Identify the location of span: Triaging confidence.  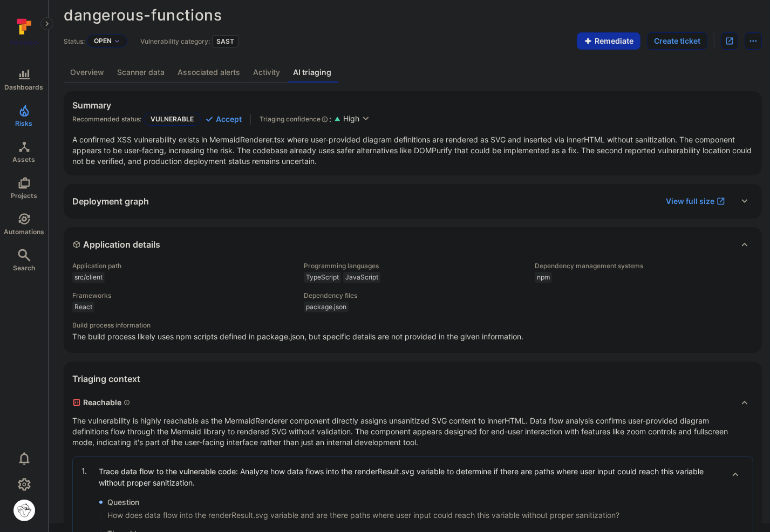
(290, 119).